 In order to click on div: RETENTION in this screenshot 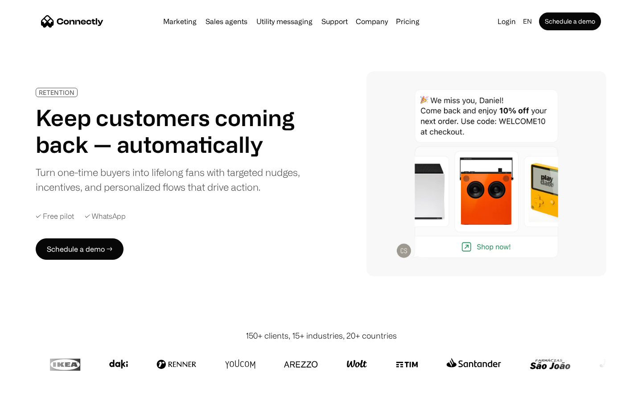, I will do `click(57, 92)`.